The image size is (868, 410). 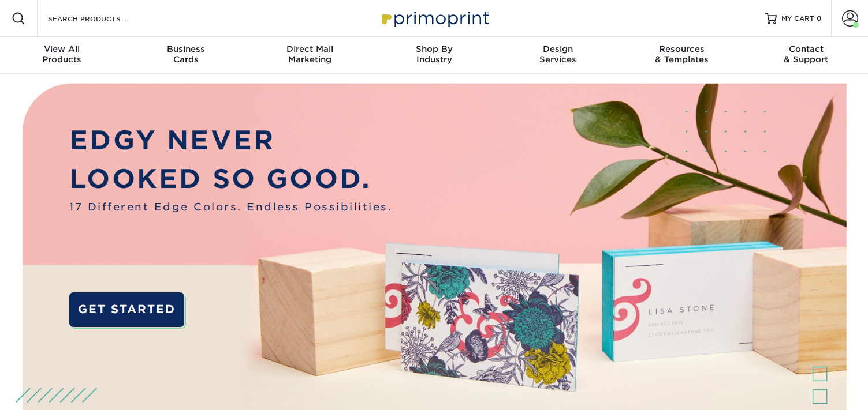 I want to click on span: Shop By, so click(x=434, y=49).